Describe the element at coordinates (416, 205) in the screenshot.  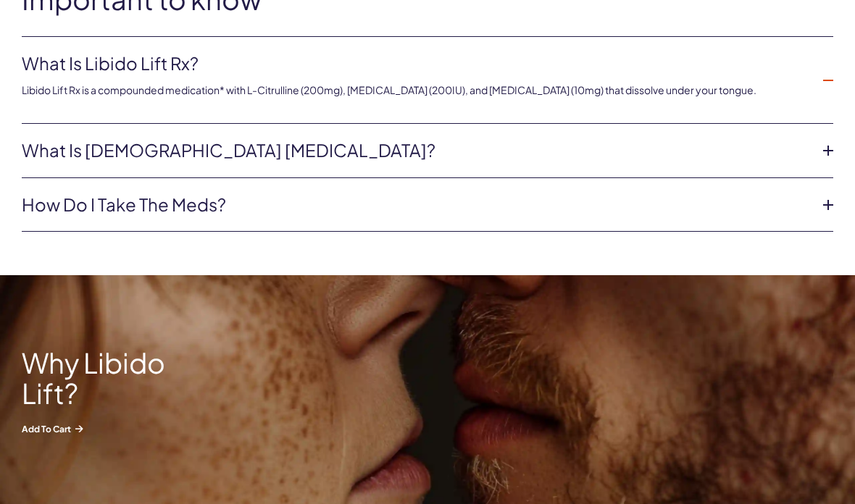
I see `a: How do I take the meds?` at that location.